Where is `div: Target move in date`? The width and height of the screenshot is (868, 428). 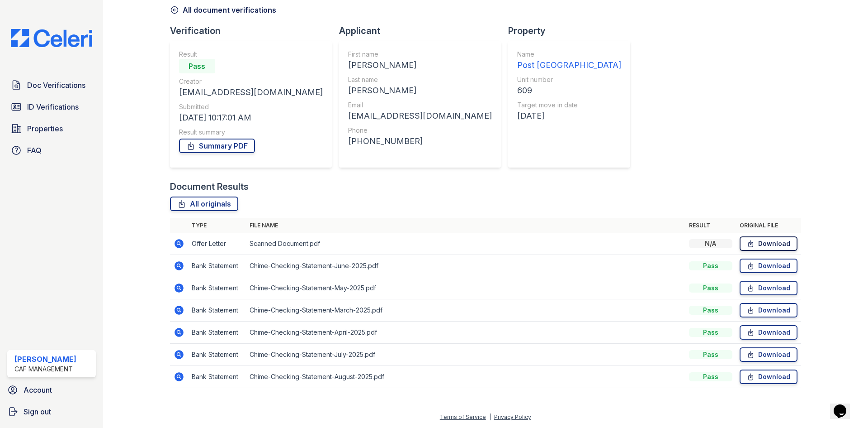
div: Target move in date is located at coordinates (569, 105).